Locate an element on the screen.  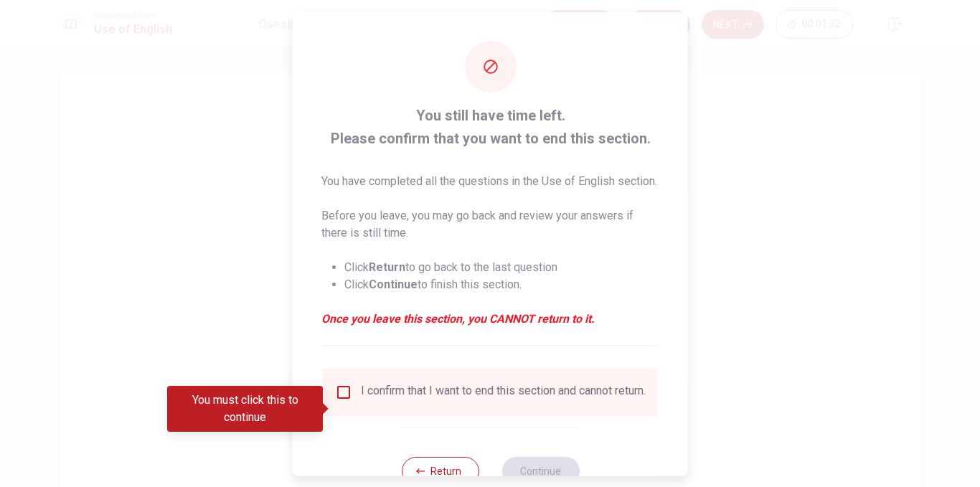
span: You must click this to continue is located at coordinates (344, 392).